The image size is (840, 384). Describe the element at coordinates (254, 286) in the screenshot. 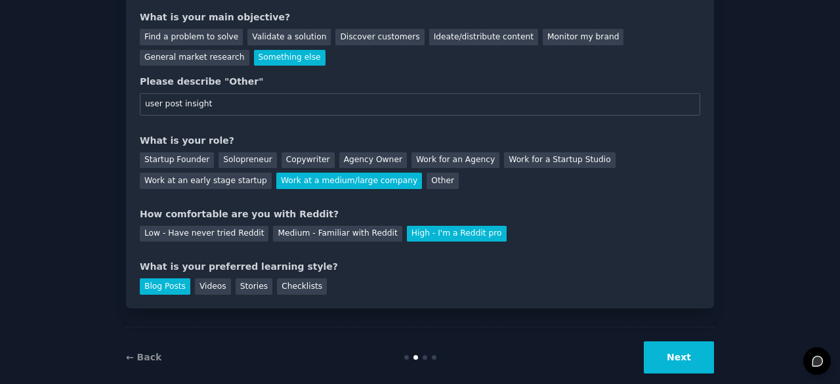

I see `div: Stories` at that location.